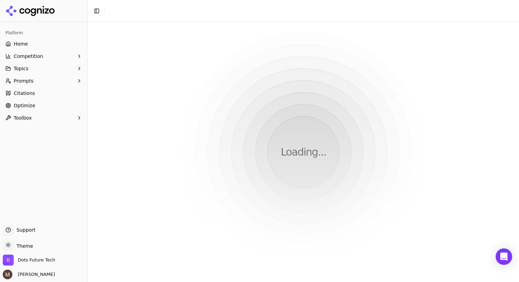 This screenshot has height=282, width=519. I want to click on button: Toolbox, so click(44, 118).